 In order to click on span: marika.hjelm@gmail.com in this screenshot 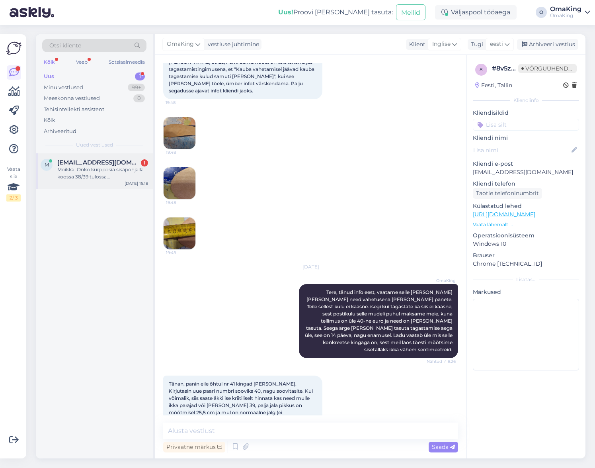, I will do `click(99, 163)`.